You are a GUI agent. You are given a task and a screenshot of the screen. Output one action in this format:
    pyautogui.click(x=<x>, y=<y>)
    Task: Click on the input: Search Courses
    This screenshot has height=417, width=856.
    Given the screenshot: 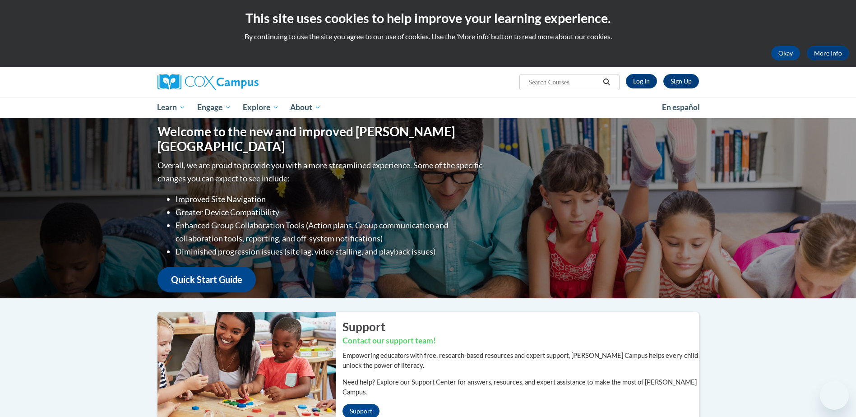 What is the action you would take?
    pyautogui.click(x=563, y=82)
    